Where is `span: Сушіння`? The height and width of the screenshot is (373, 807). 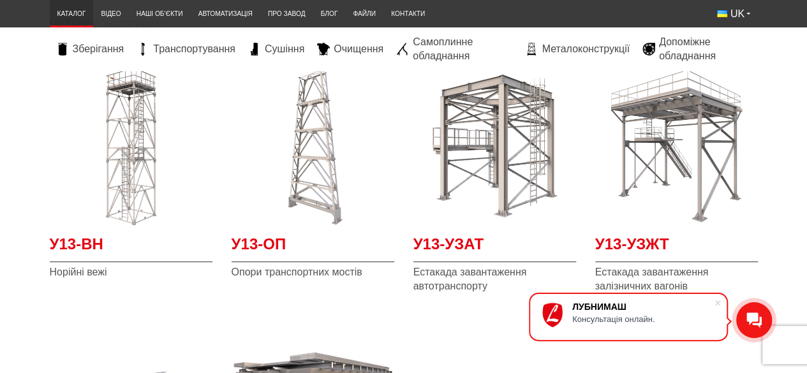
span: Сушіння is located at coordinates (284, 49).